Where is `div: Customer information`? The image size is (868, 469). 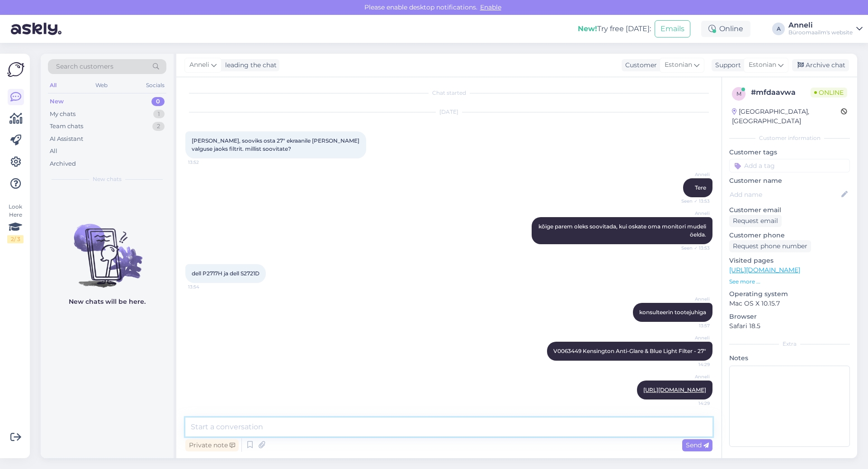
div: Customer information is located at coordinates (789, 138).